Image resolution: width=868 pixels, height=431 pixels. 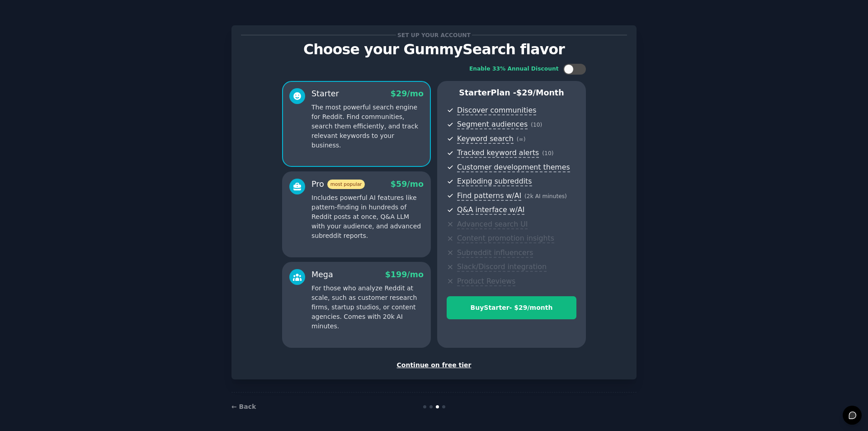 I want to click on p: Starter Plan -, so click(x=511, y=93).